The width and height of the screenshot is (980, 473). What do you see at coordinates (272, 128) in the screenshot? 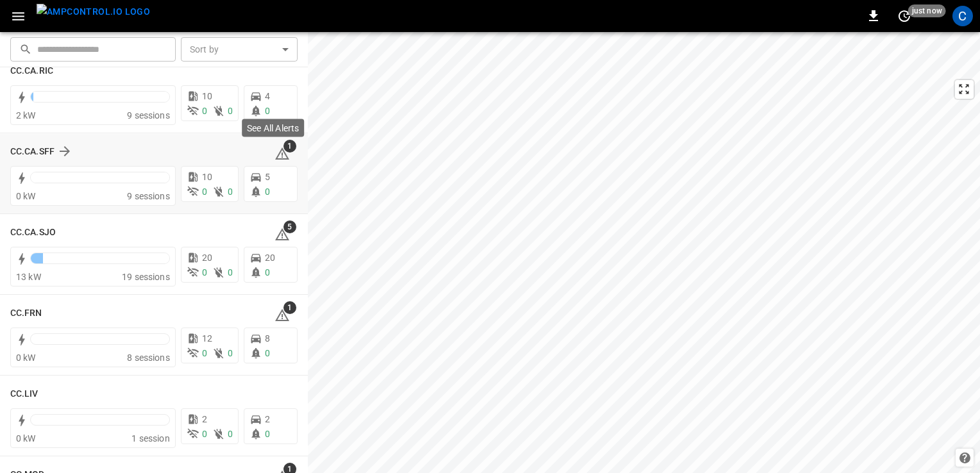
I see `p: See All Alerts` at bounding box center [272, 128].